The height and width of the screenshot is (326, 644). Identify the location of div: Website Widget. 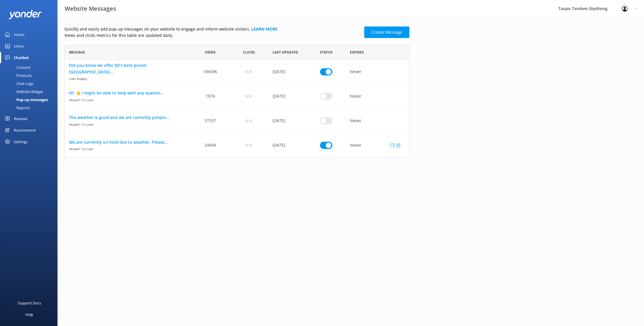
(23, 91).